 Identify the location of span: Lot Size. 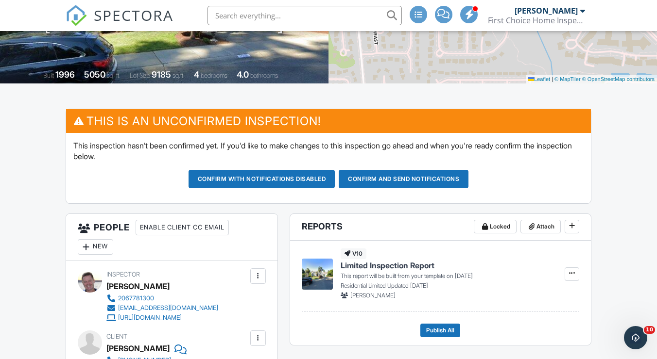
(140, 75).